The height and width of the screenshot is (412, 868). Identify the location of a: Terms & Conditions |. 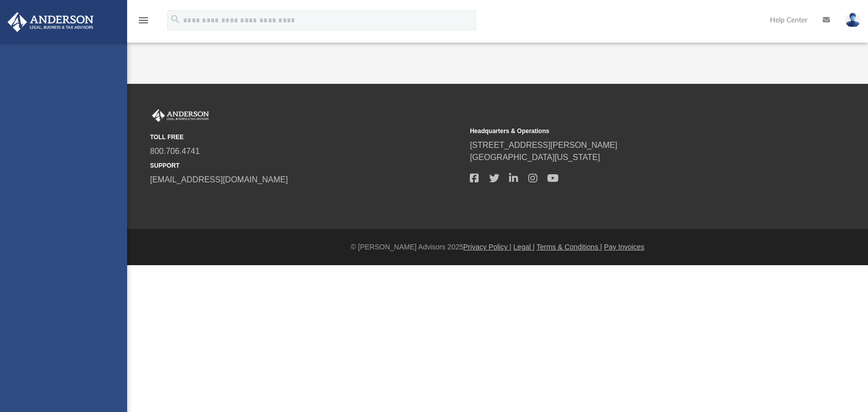
(569, 247).